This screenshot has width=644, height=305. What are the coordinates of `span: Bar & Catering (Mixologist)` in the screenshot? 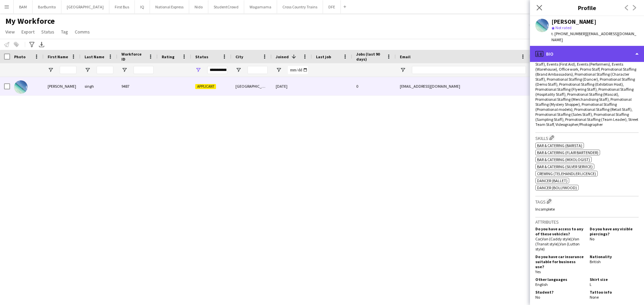 It's located at (564, 160).